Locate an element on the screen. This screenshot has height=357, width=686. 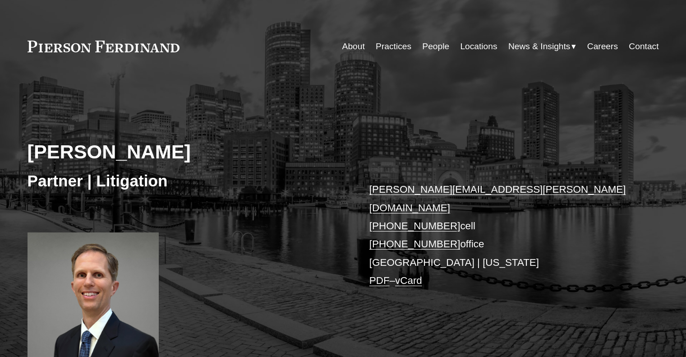
a: folder dropdown is located at coordinates (542, 46).